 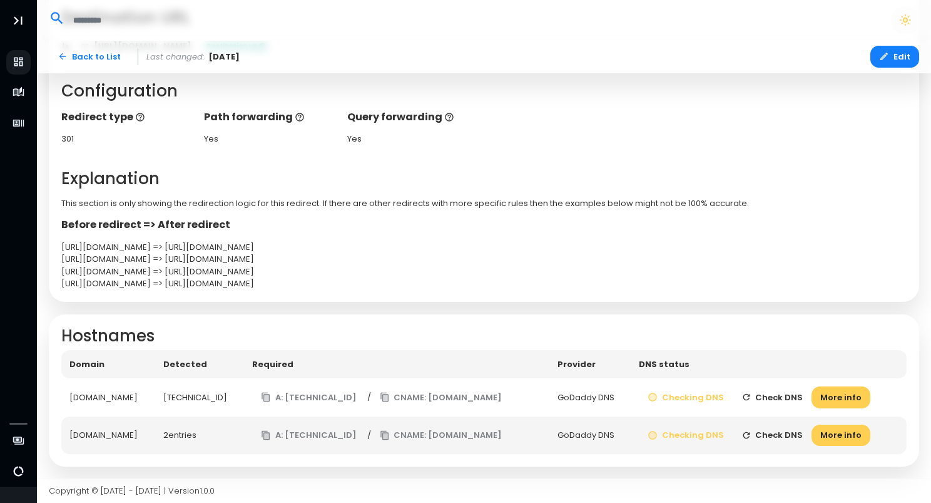 I want to click on p: Redirect type, so click(x=126, y=117).